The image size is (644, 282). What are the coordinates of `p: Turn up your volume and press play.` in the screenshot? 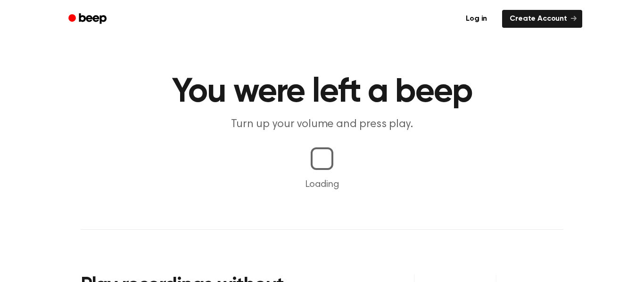 It's located at (322, 124).